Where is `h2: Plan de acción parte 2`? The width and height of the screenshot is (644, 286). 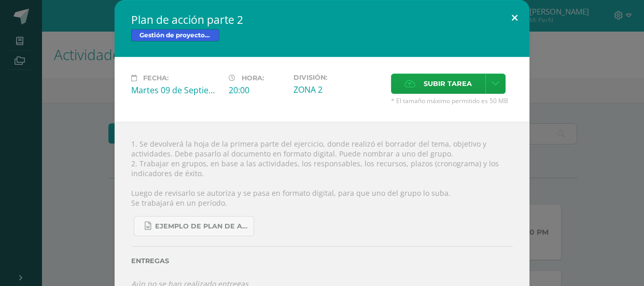
h2: Plan de acción parte 2 is located at coordinates (322, 19).